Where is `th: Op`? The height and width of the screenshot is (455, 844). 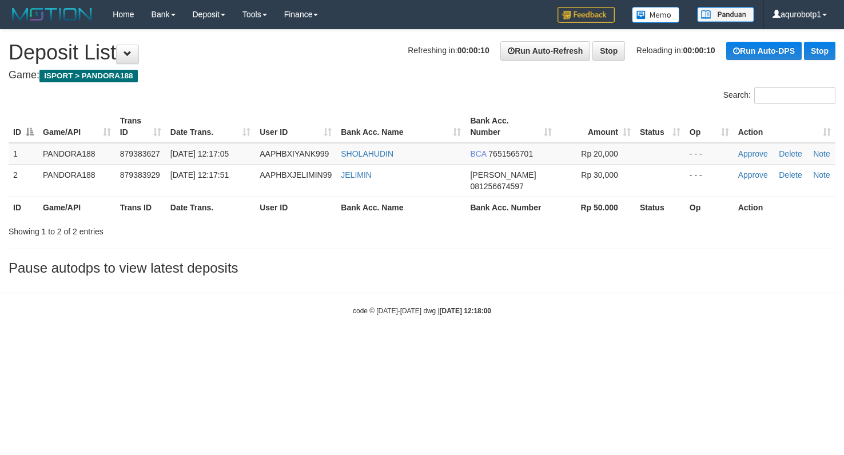
th: Op is located at coordinates (709, 207).